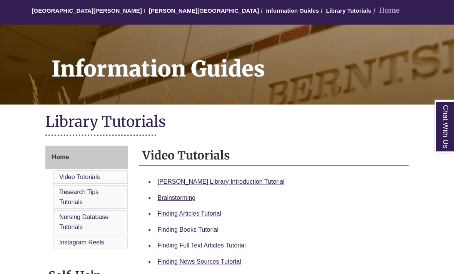 The width and height of the screenshot is (454, 274). What do you see at coordinates (60, 157) in the screenshot?
I see `span: Home` at bounding box center [60, 157].